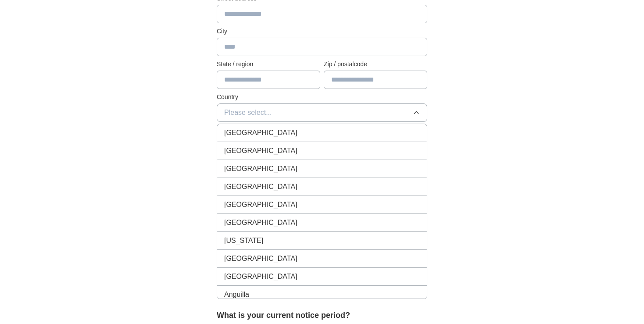 The image size is (644, 324). I want to click on span: Anguilla, so click(236, 294).